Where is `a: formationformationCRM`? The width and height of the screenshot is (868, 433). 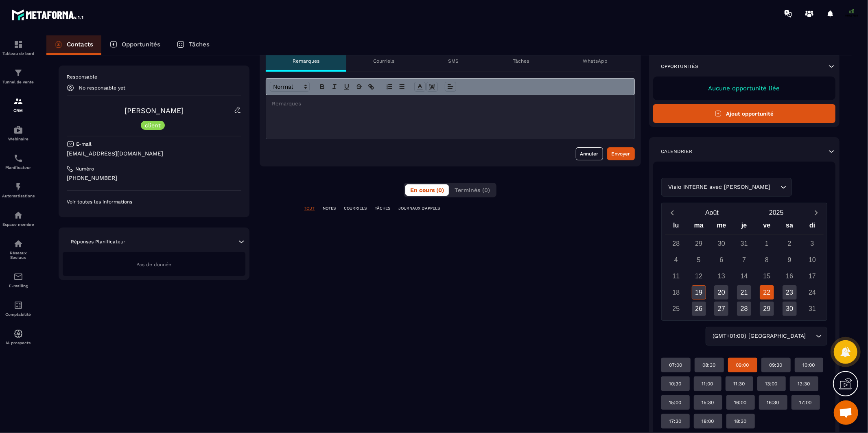 a: formationformationCRM is located at coordinates (18, 104).